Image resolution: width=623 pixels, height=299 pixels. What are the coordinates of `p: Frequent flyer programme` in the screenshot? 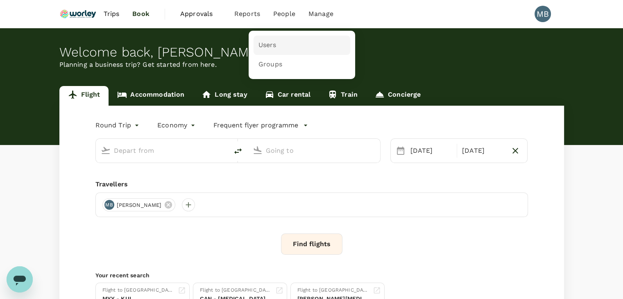 It's located at (256, 125).